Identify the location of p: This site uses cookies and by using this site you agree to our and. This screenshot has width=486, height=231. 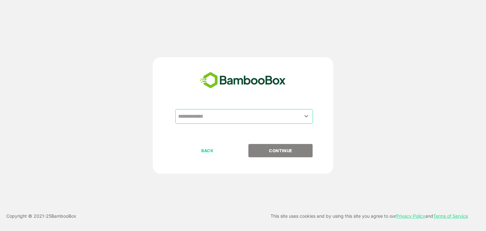
(369, 216).